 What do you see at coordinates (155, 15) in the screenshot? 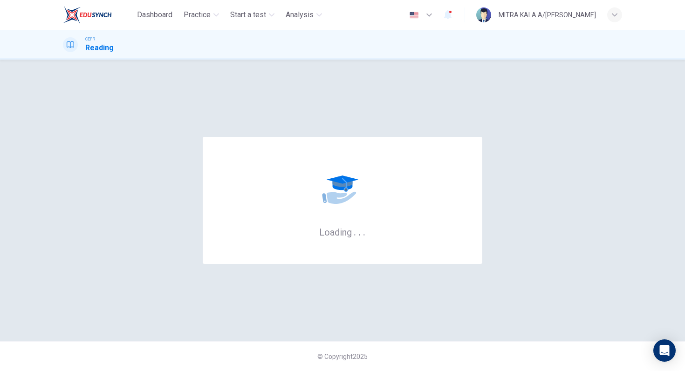
I see `span: Dashboard` at bounding box center [155, 15].